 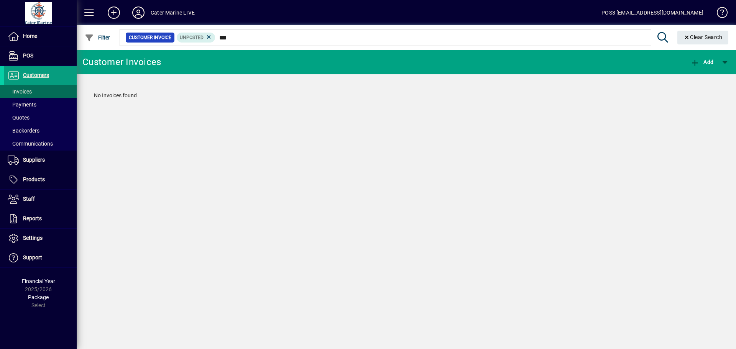 What do you see at coordinates (38, 297) in the screenshot?
I see `span: Package` at bounding box center [38, 297].